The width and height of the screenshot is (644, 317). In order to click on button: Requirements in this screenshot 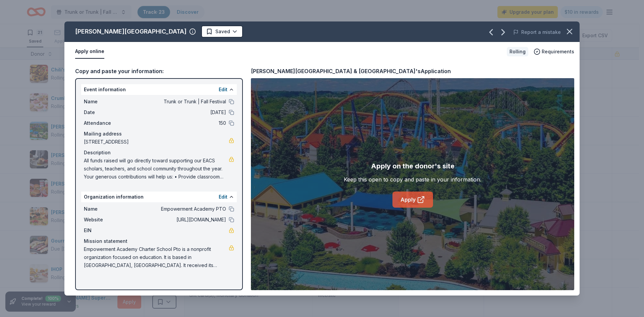, I will do `click(554, 52)`.